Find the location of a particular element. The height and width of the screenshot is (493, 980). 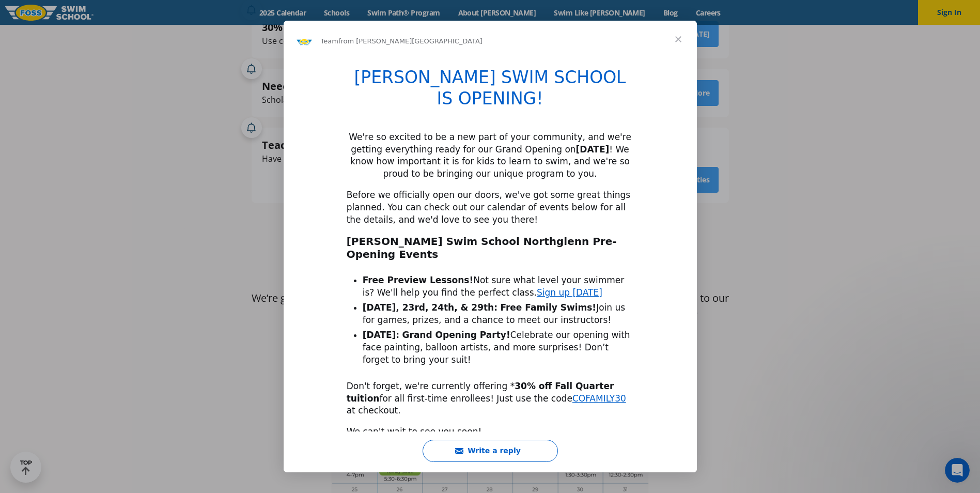

div: We can't wait to see you soon! is located at coordinates (491, 432).